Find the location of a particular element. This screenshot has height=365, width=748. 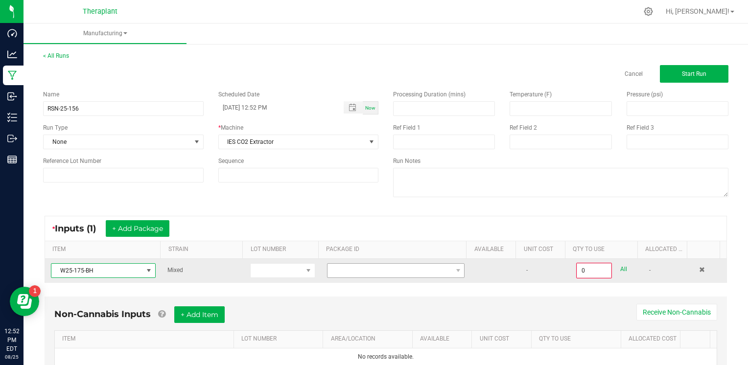

span: Processing Duration (mins) is located at coordinates (429, 94).